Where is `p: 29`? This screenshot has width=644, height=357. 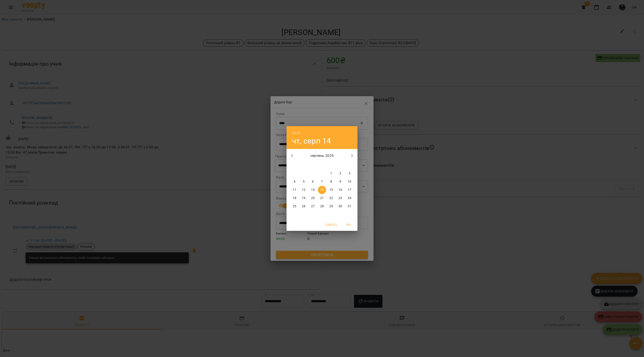
p: 29 is located at coordinates (331, 207).